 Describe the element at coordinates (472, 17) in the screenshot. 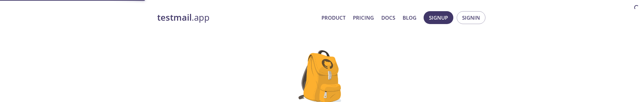

I see `span: Signin` at that location.